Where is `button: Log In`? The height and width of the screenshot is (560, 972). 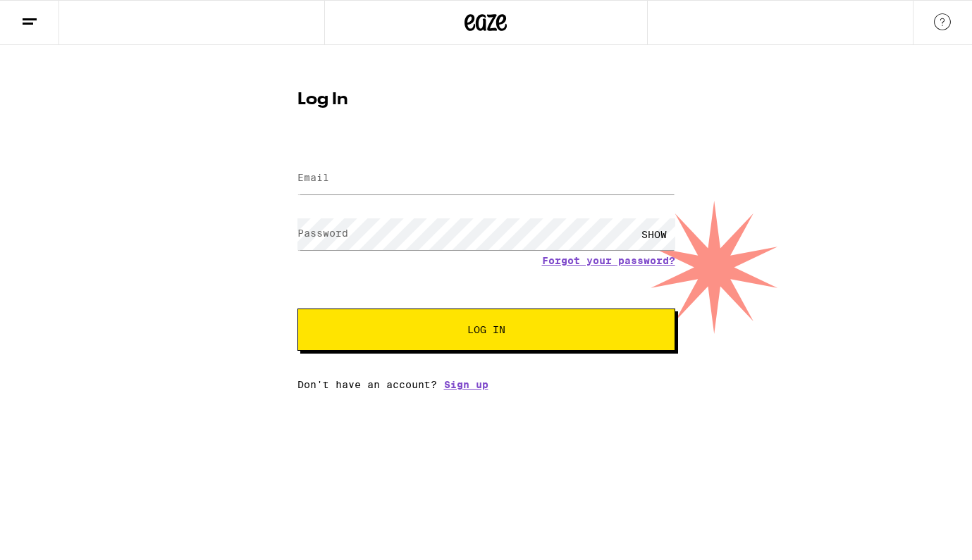 button: Log In is located at coordinates (487, 330).